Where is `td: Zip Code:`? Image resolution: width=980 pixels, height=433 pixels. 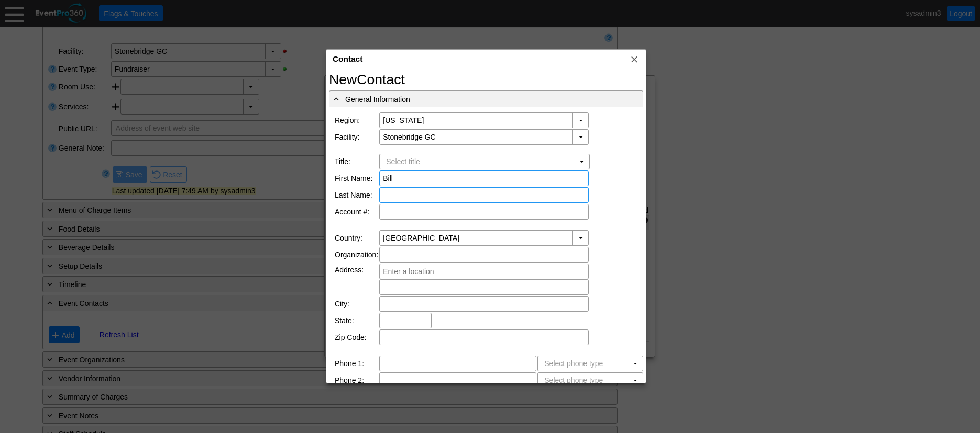
td: Zip Code: is located at coordinates (356, 338).